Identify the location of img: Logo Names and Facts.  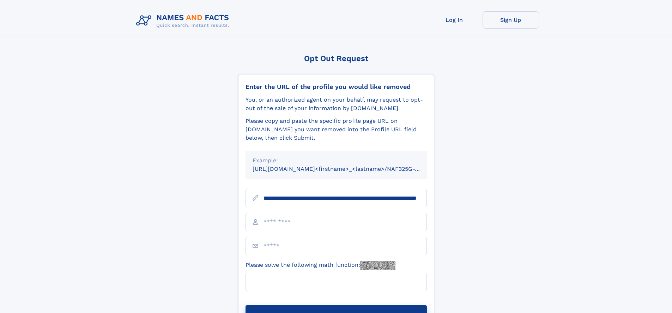
(184, 21).